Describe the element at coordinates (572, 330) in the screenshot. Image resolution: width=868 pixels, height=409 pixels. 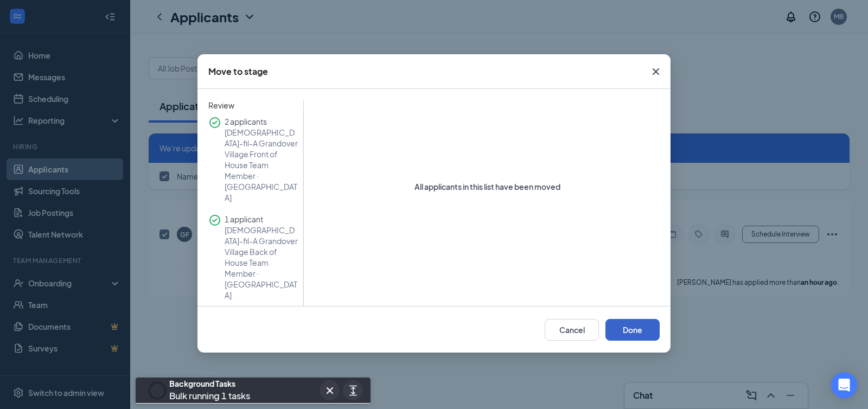
I see `button: Cancel` at that location.